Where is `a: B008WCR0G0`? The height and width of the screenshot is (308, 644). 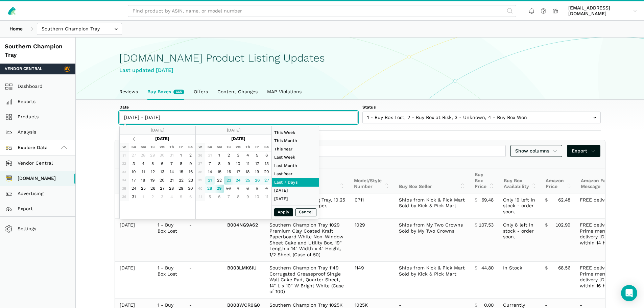
a: B008WCR0G0 is located at coordinates (244, 305).